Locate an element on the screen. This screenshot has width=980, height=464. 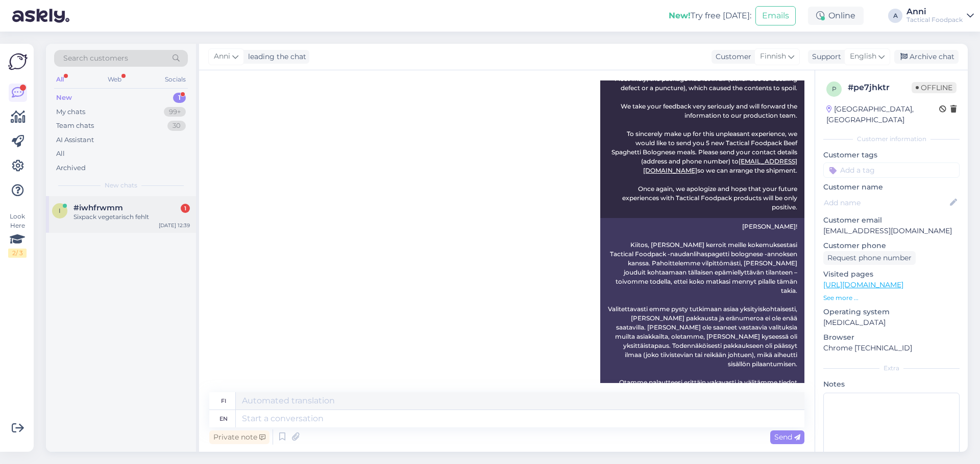
p: Visited pages is located at coordinates (891, 274).